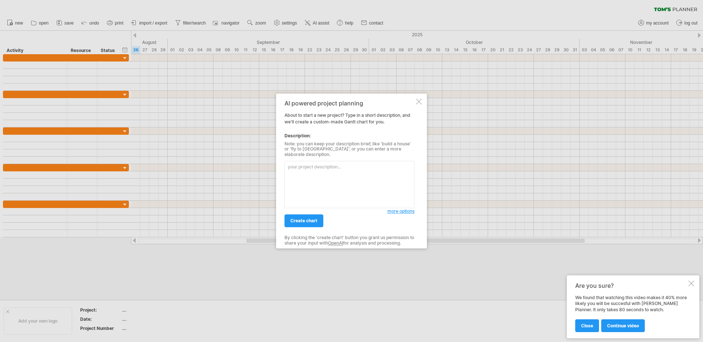  I want to click on div: AI powered project planning, so click(349, 103).